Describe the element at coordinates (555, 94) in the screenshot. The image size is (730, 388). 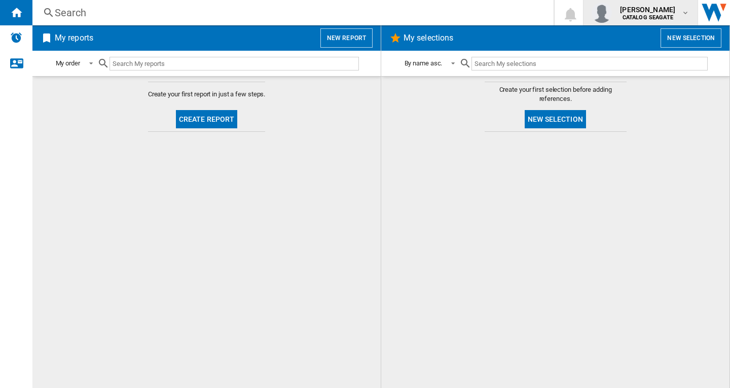
I see `span: Create your first selection before adding references.` at that location.